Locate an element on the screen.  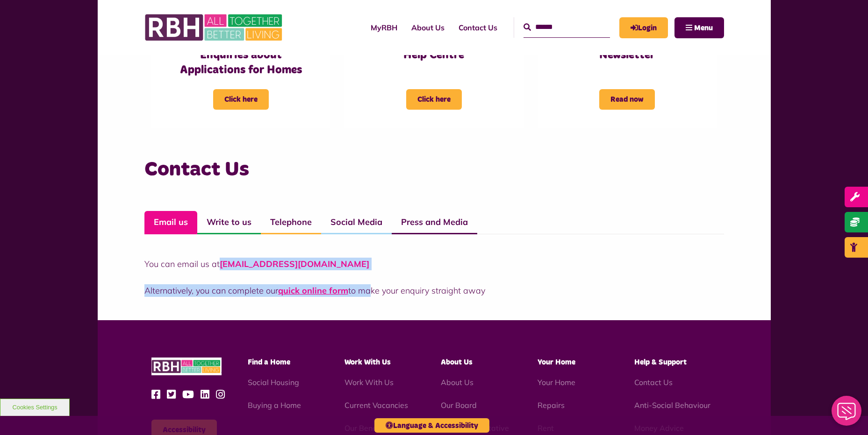
div: Close Web Assistant is located at coordinates (21, 18).